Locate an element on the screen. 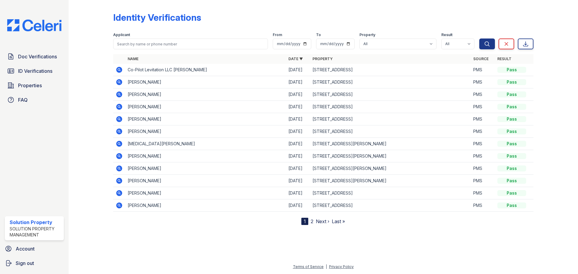 The height and width of the screenshot is (274, 578). label: From is located at coordinates (277, 35).